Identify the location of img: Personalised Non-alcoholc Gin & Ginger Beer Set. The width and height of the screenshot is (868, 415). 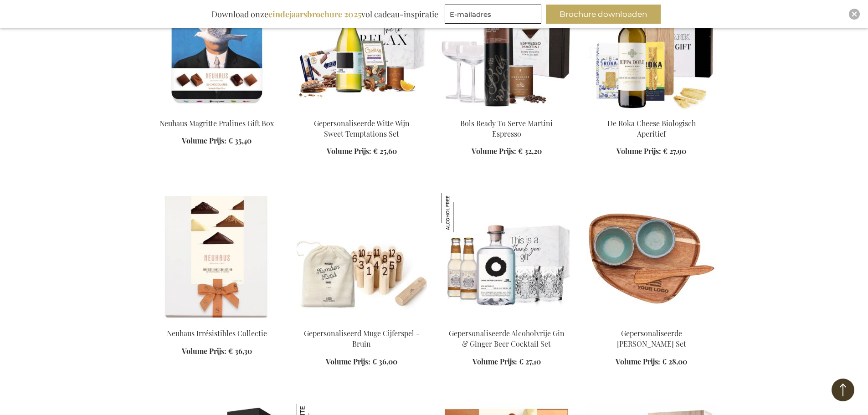
(506, 257).